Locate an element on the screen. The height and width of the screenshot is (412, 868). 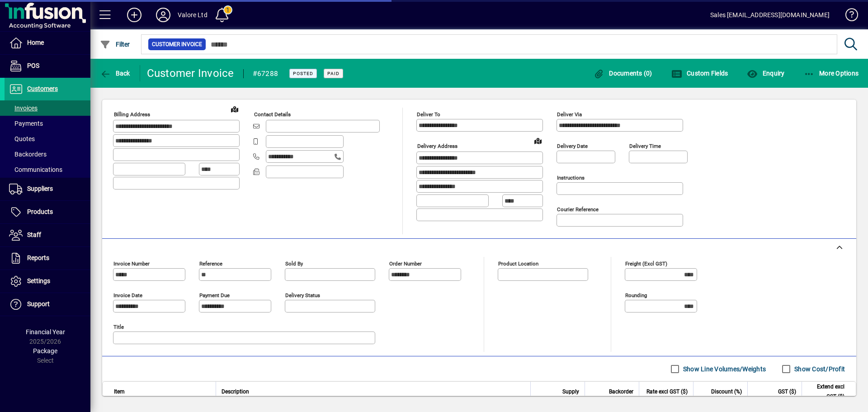
span: Backorder is located at coordinates (621, 392).